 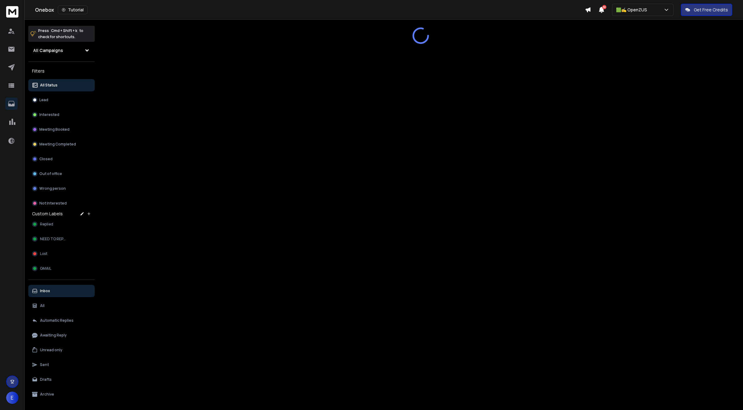 I want to click on button: Archive, so click(x=62, y=394).